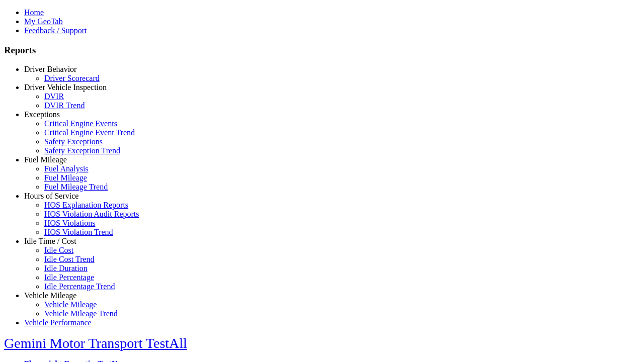  What do you see at coordinates (42, 115) in the screenshot?
I see `a: Exceptions` at bounding box center [42, 115].